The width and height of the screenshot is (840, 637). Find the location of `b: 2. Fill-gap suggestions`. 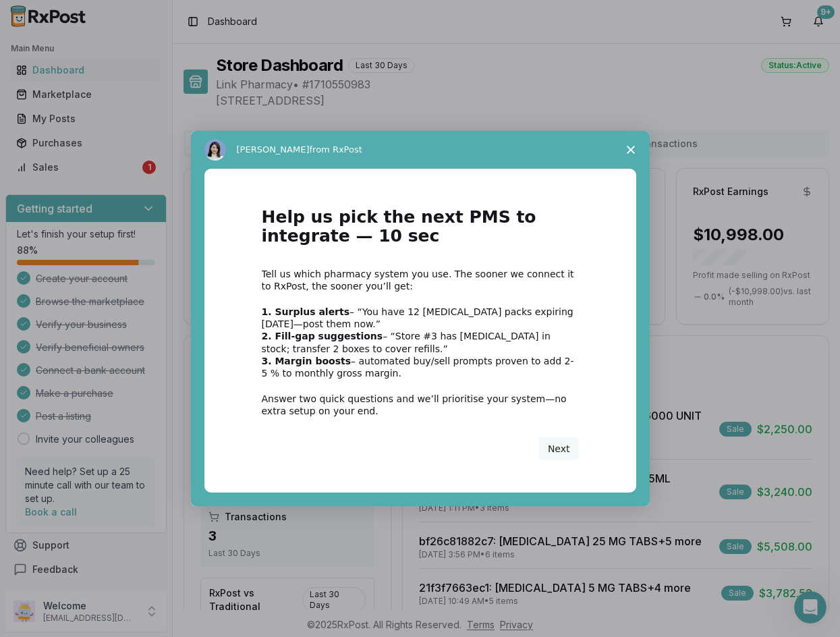

b: 2. Fill-gap suggestions is located at coordinates (323, 336).